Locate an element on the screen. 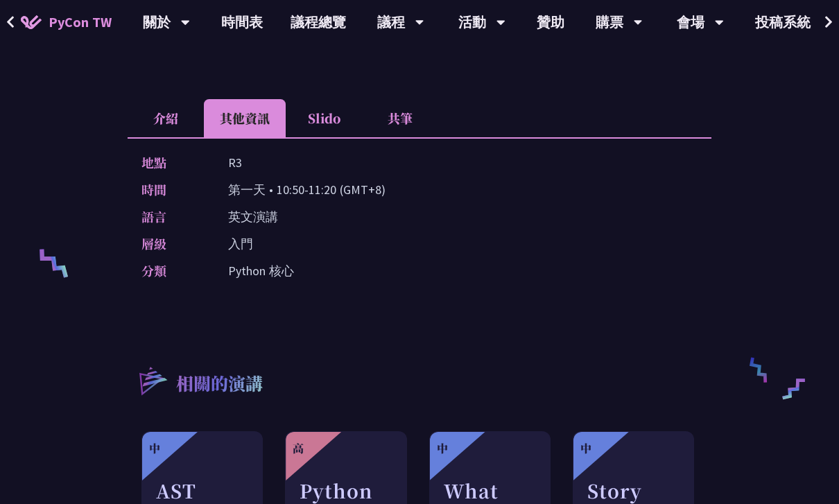 The image size is (839, 504). img: Home icon of PyCon TW 2025 is located at coordinates (31, 23).